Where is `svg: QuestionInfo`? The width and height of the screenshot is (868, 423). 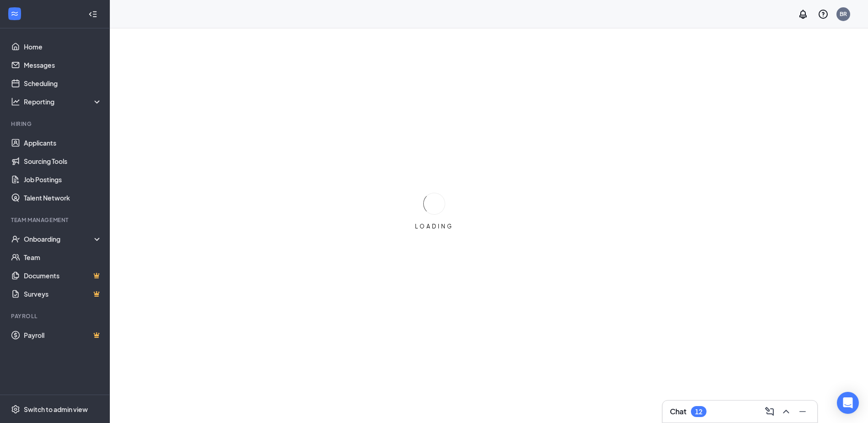
svg: QuestionInfo is located at coordinates (824, 14).